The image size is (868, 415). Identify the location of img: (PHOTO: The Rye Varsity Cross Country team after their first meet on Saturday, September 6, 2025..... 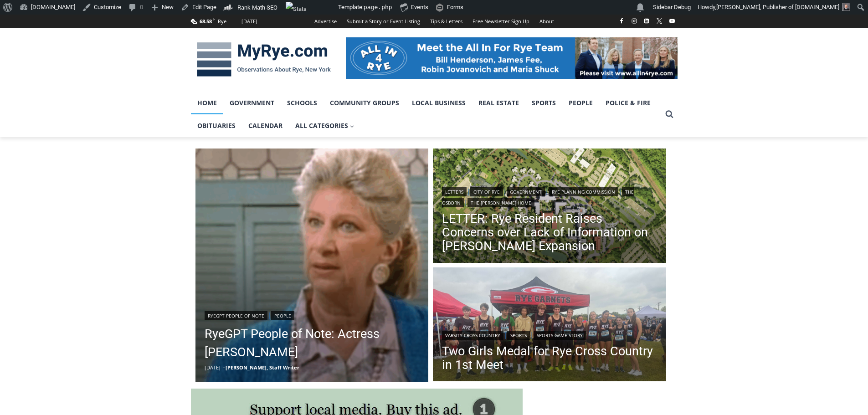
(550, 326).